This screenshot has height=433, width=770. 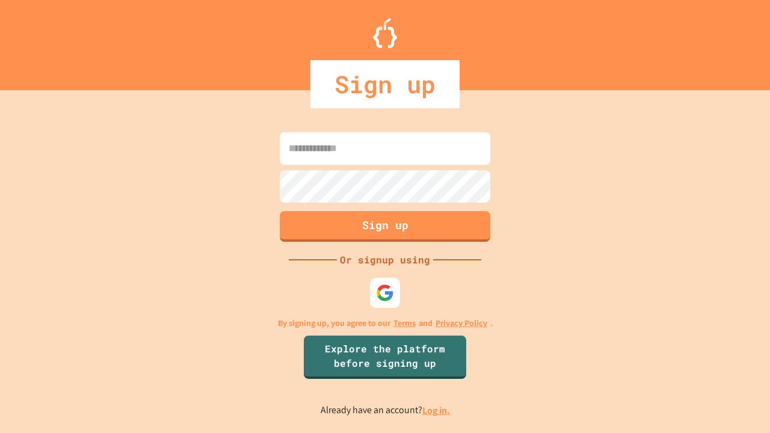 I want to click on img: Logo.svg, so click(x=385, y=33).